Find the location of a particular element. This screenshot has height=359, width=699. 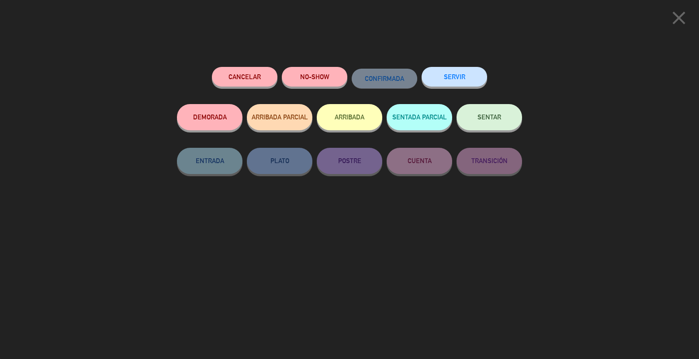

button: SENTAR is located at coordinates (490, 117).